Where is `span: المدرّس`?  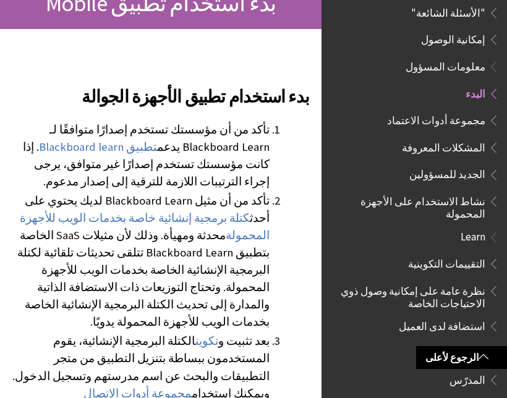 span: المدرّس is located at coordinates (467, 378).